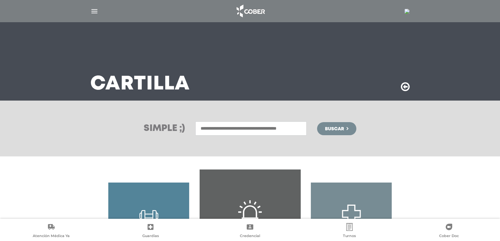 Image resolution: width=500 pixels, height=241 pixels. Describe the element at coordinates (334, 129) in the screenshot. I see `span: Buscar` at that location.